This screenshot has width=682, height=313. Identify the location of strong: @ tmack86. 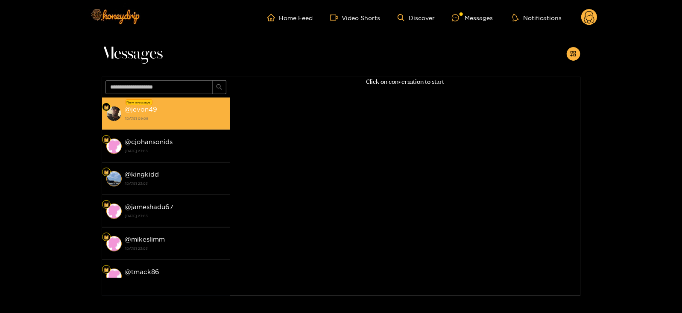
(142, 271).